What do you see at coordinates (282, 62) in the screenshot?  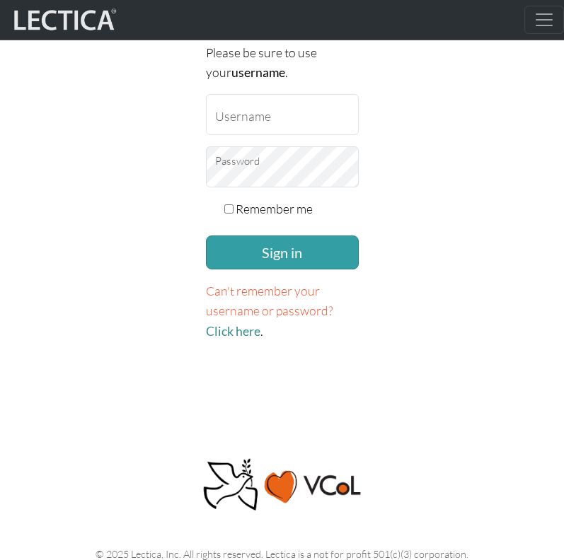 I see `p: Please be sure to use your .` at bounding box center [282, 62].